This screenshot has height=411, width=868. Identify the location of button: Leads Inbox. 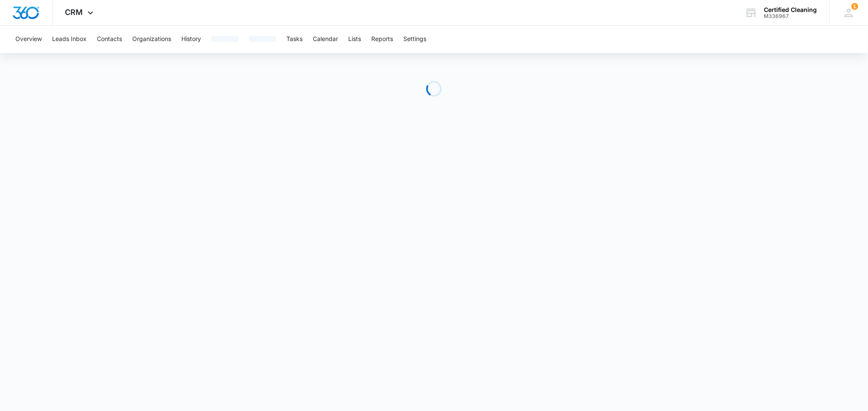
(69, 40).